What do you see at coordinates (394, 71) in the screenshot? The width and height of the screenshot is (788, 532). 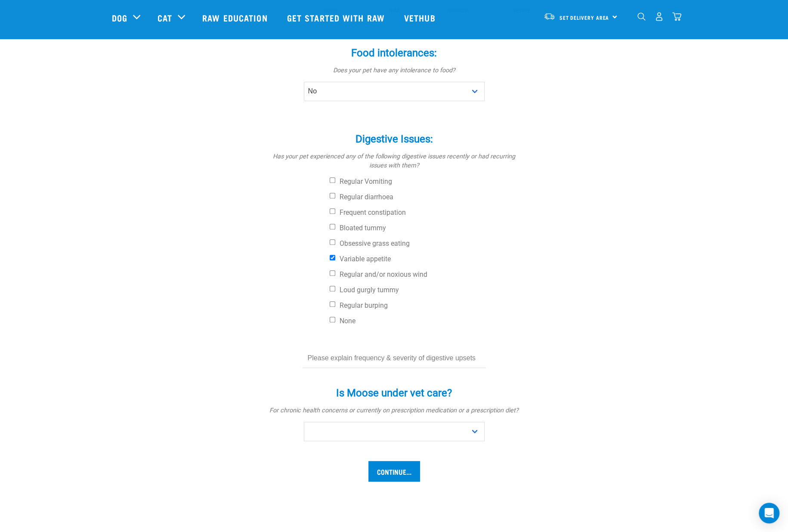 I see `p: Does your pet have any intolerance to food?` at bounding box center [394, 71].